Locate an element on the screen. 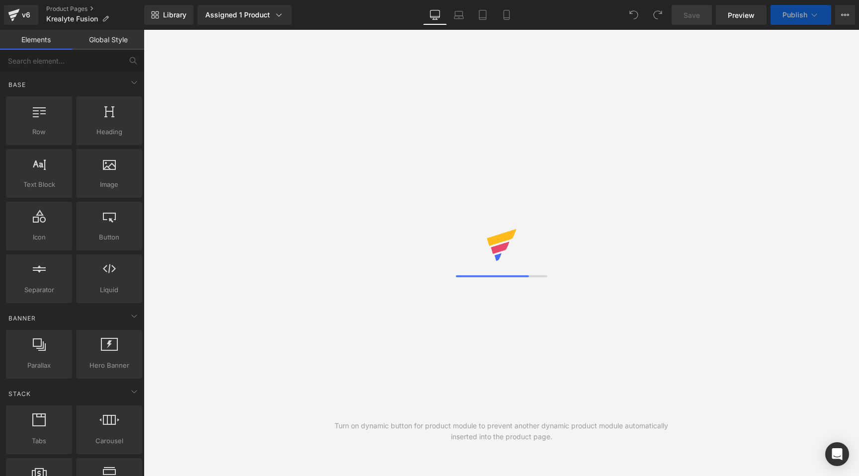 This screenshot has width=859, height=476. div: Assigned 1 Product is located at coordinates (245, 15).